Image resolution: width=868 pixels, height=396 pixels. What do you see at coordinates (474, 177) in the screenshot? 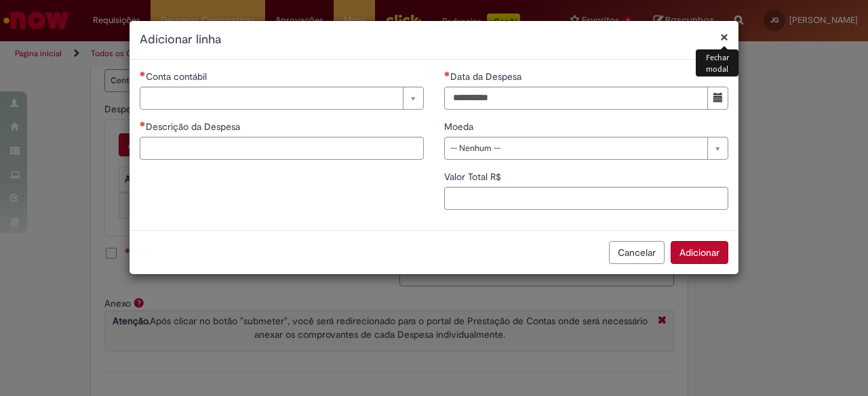
I see `span: Valor Total R$` at bounding box center [474, 177].